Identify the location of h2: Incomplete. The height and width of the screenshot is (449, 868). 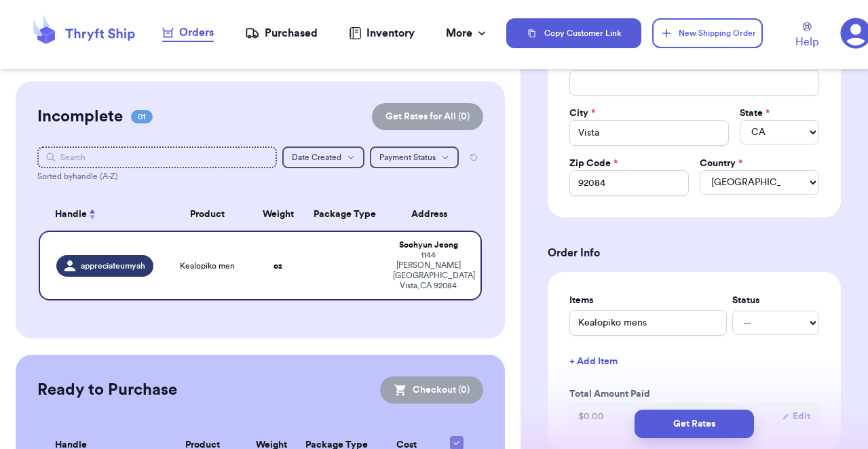
(80, 117).